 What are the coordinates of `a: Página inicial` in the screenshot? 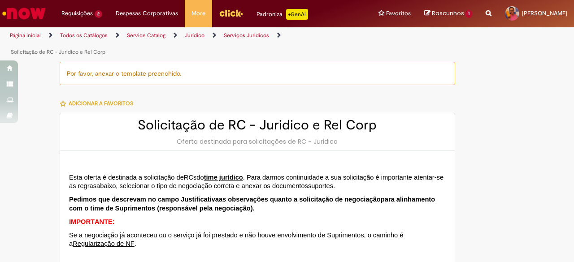 It's located at (25, 35).